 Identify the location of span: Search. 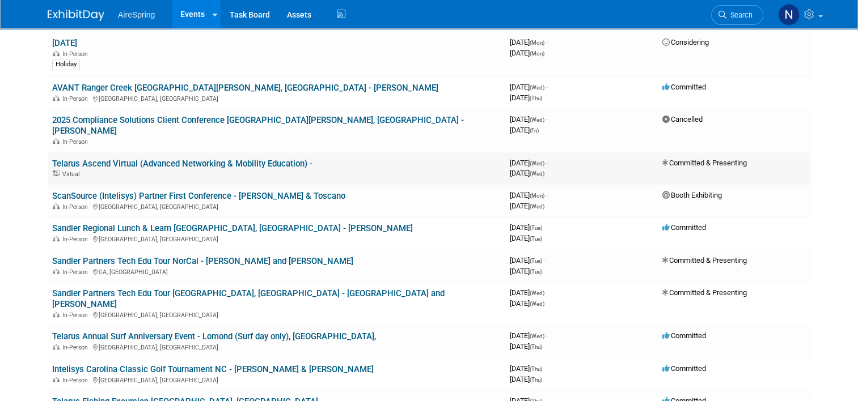
(739, 15).